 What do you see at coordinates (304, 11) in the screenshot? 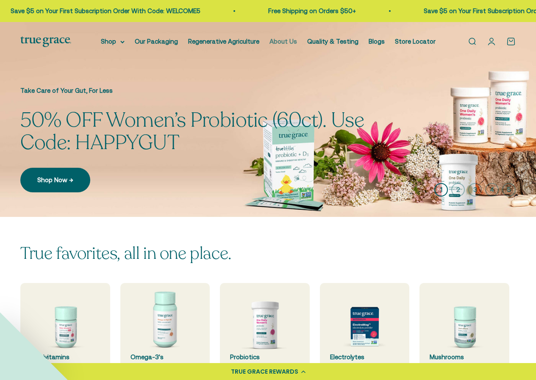
I see `a: Free Shipping on Orders $50+` at bounding box center [304, 11].